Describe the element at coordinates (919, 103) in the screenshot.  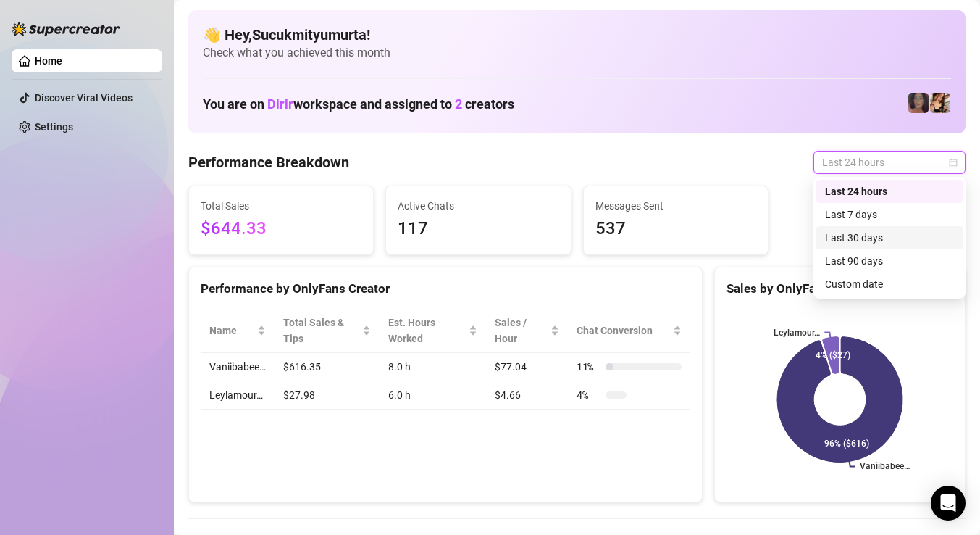
I see `img: Leylamour` at that location.